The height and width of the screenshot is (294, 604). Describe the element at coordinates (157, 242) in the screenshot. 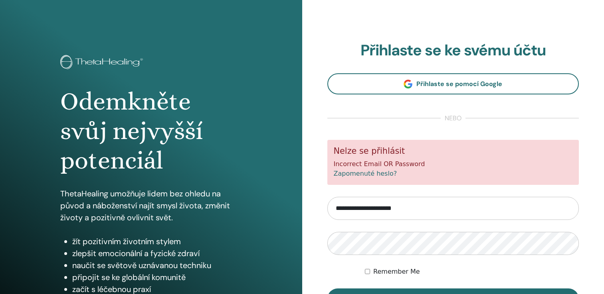

I see `li: žít pozitivním životním stylem` at that location.